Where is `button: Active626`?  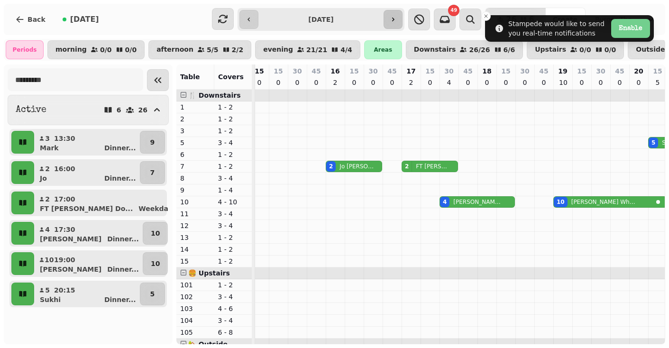
button: Active626 is located at coordinates (88, 110).